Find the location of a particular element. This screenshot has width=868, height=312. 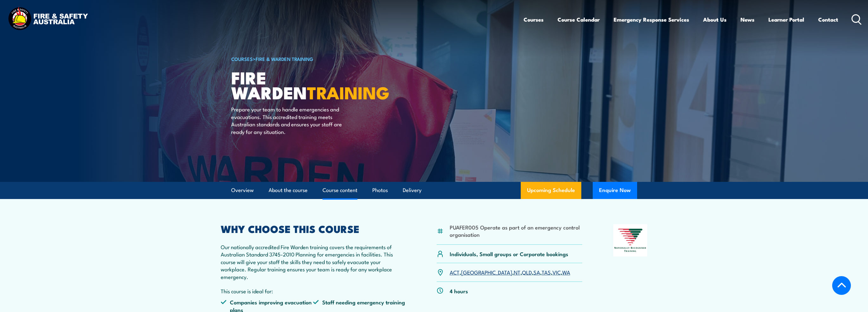

a: Courses is located at coordinates (533, 19).